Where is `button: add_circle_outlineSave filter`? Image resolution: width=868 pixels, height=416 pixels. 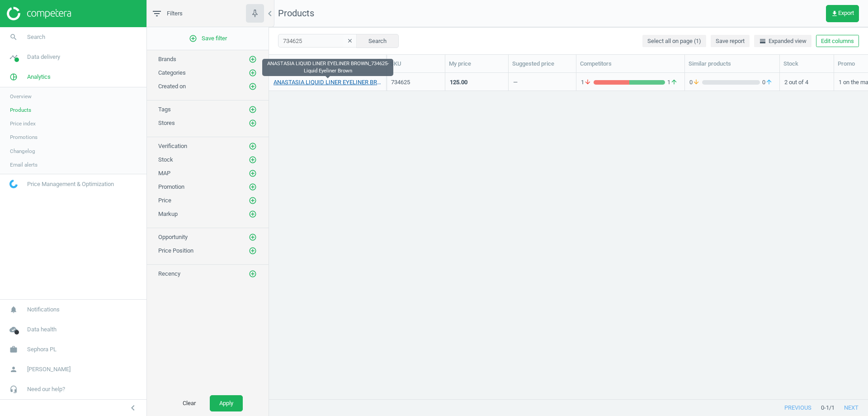
button: add_circle_outlineSave filter is located at coordinates (208, 39).